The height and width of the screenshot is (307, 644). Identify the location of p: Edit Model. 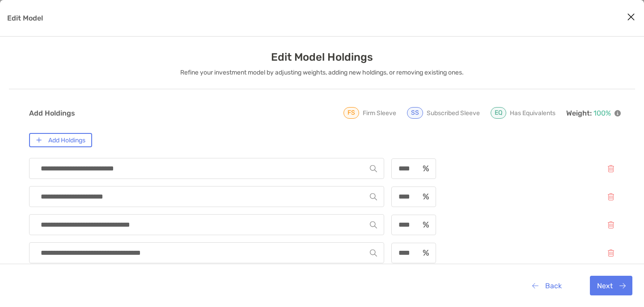
(25, 18).